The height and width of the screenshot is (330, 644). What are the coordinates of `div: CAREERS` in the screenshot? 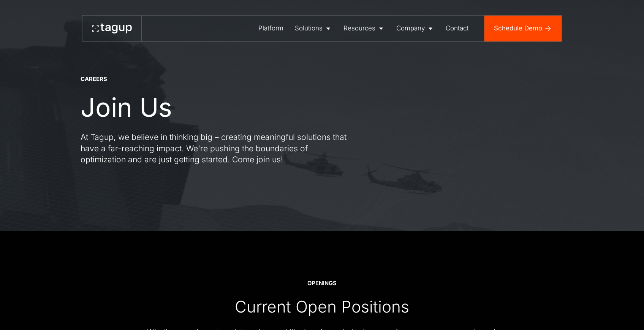 It's located at (94, 79).